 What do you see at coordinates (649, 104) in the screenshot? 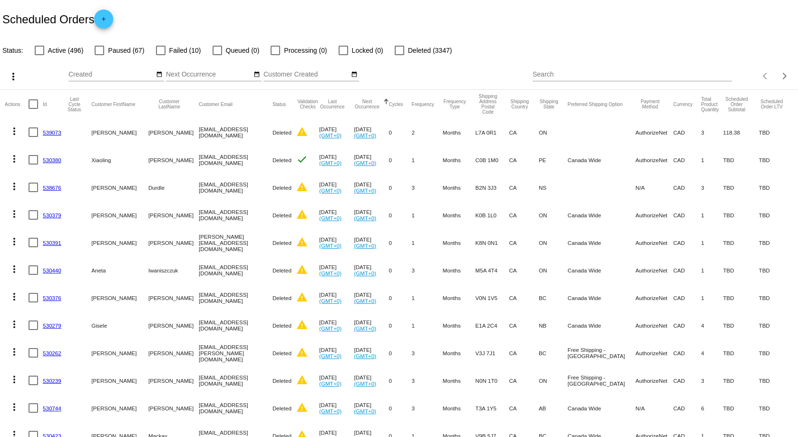
I see `button: Change sorting for PaymentMethod.Type` at bounding box center [649, 104].